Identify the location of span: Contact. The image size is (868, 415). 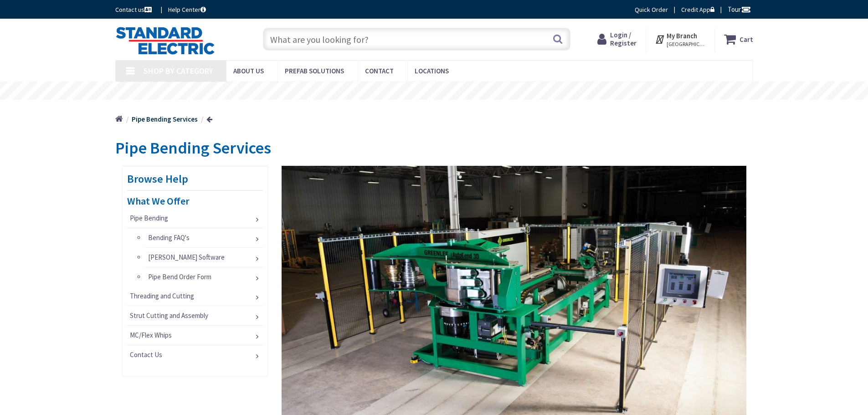
(379, 70).